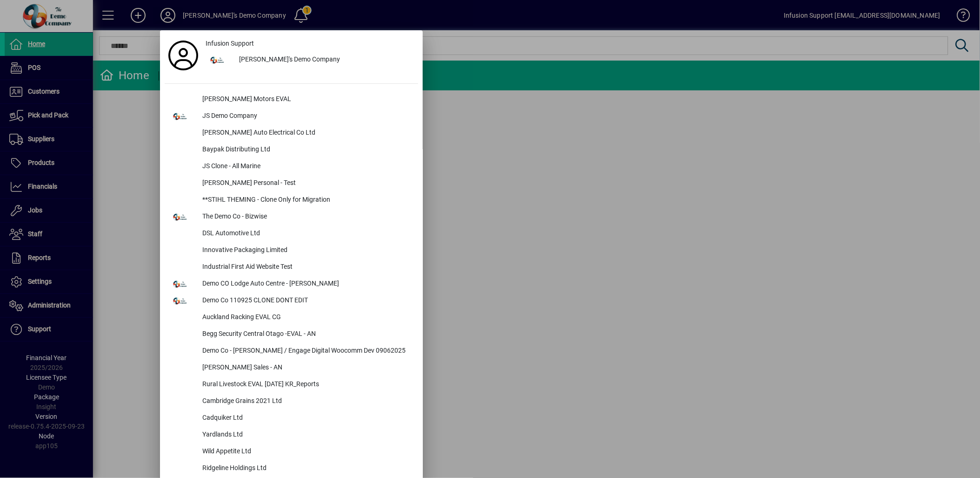  I want to click on button: Baypak Distributing Ltd, so click(291, 150).